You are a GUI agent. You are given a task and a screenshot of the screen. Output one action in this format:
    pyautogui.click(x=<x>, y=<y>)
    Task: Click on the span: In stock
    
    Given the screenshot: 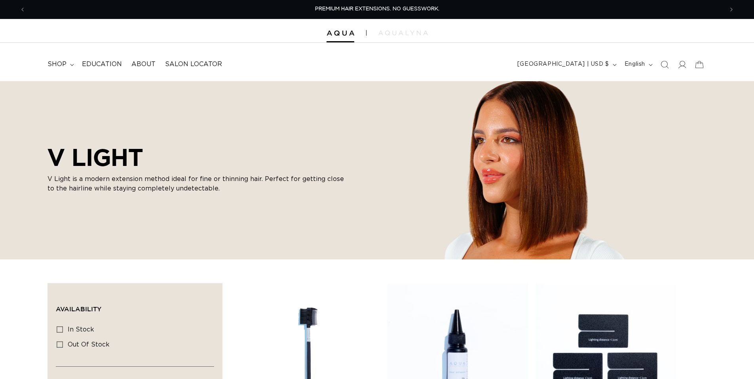 What is the action you would take?
    pyautogui.click(x=81, y=329)
    